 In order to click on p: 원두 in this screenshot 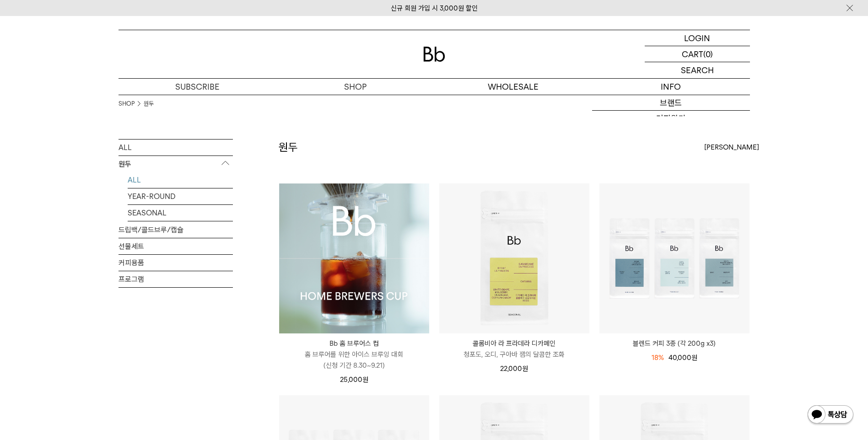, I will do `click(176, 165)`.